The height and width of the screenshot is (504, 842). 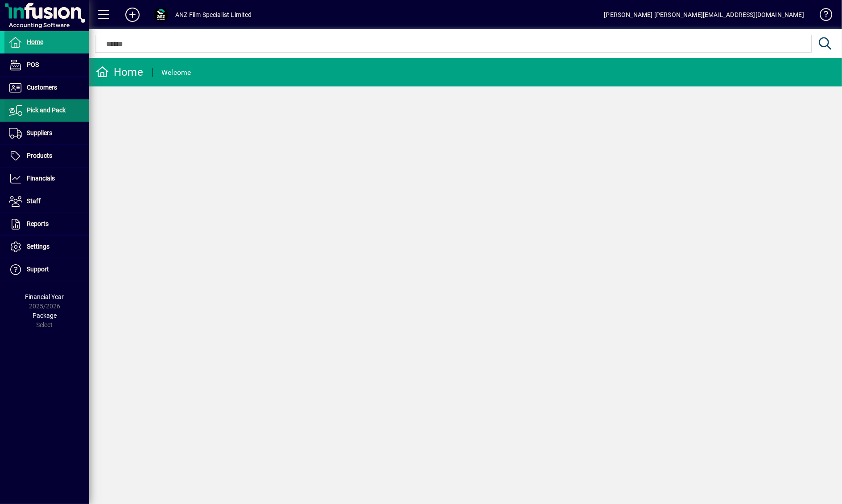 What do you see at coordinates (47, 178) in the screenshot?
I see `a: Financials` at bounding box center [47, 178].